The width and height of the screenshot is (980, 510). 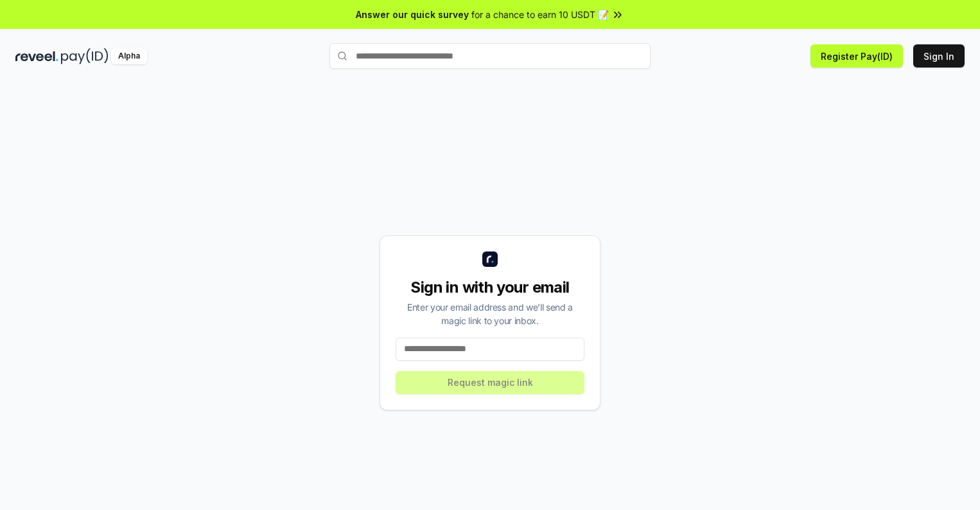 I want to click on button: Sign In, so click(x=939, y=56).